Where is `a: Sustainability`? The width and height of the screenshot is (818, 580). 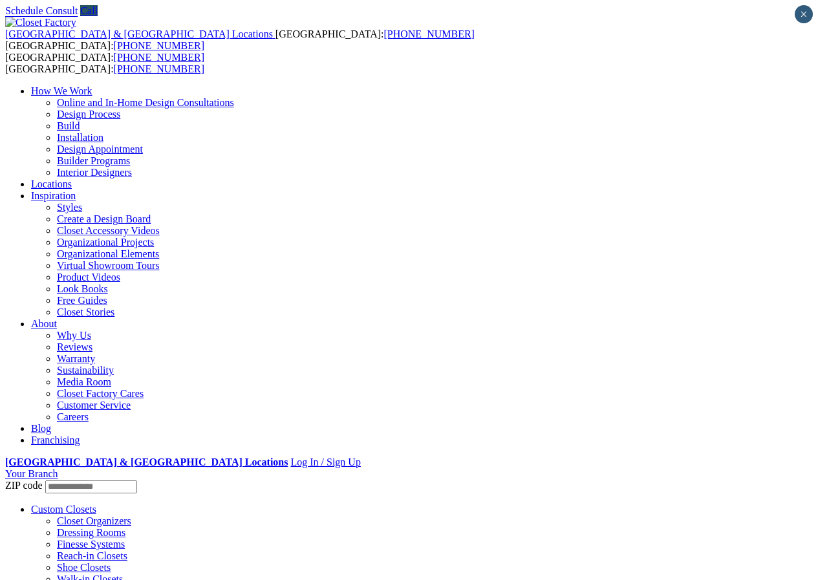 a: Sustainability is located at coordinates (85, 370).